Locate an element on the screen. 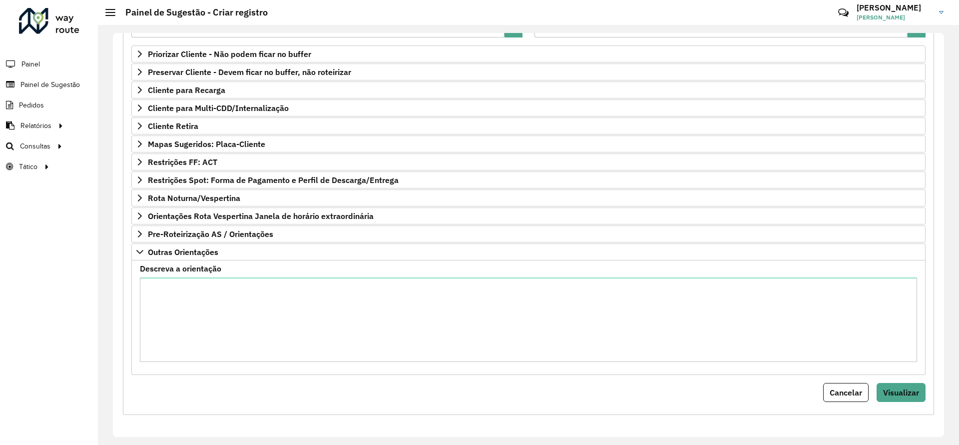 The width and height of the screenshot is (959, 445). a: Mapas Sugeridos: Placa-Cliente is located at coordinates (529, 144).